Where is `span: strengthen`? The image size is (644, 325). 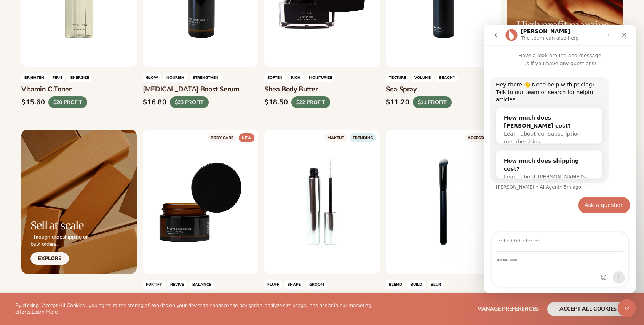 span: strengthen is located at coordinates (205, 77).